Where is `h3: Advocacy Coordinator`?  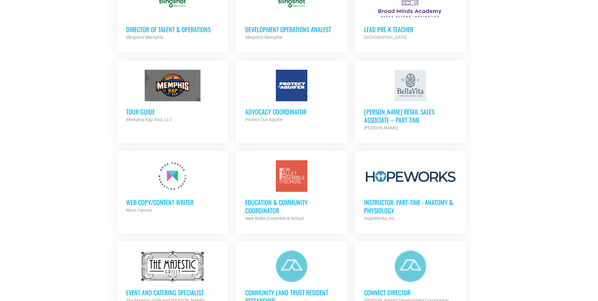 h3: Advocacy Coordinator is located at coordinates (292, 112).